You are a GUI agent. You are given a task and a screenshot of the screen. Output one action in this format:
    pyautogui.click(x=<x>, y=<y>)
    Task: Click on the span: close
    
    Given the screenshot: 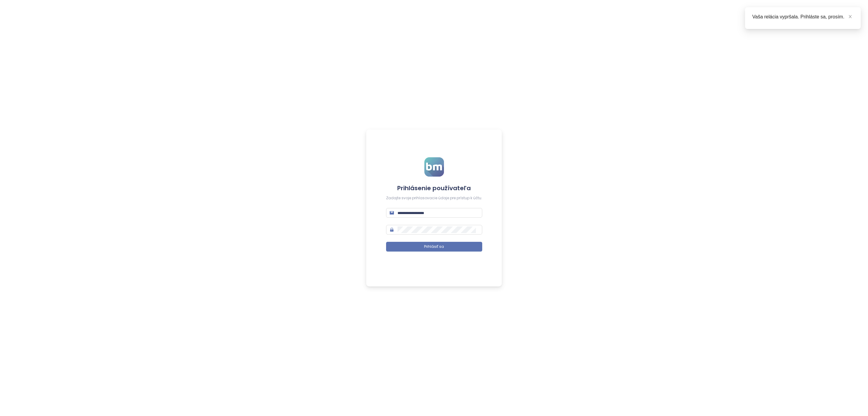 What is the action you would take?
    pyautogui.click(x=851, y=17)
    